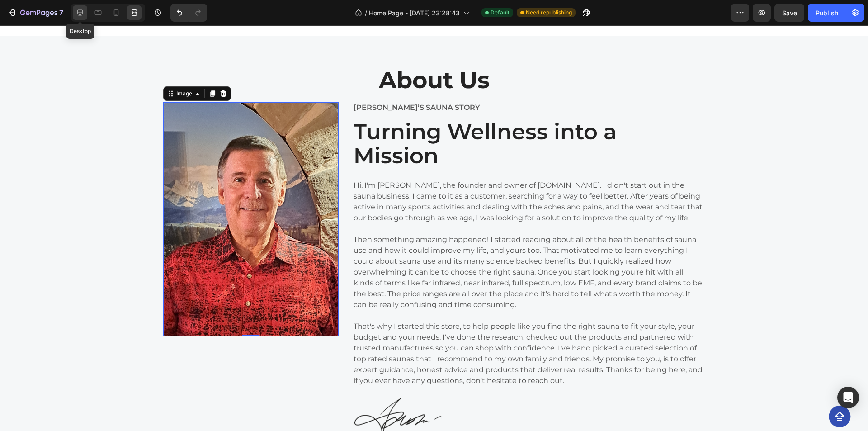 This screenshot has width=868, height=431. I want to click on div: Open Intercom Messenger, so click(849, 398).